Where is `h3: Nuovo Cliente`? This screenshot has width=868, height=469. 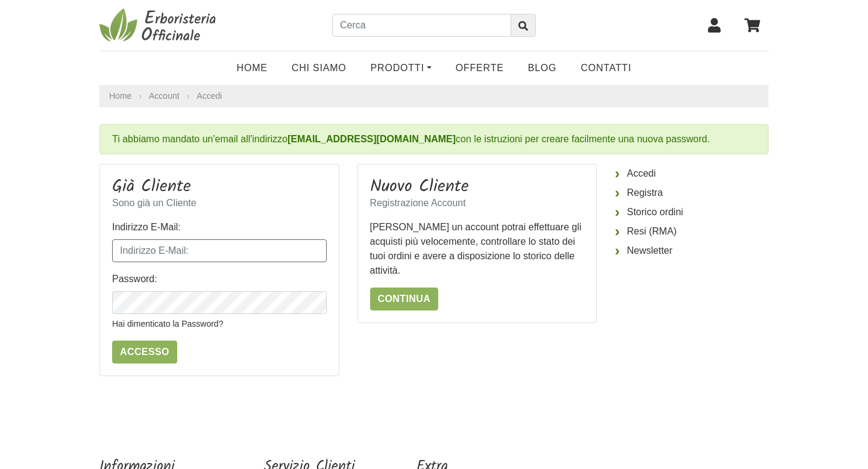 h3: Nuovo Cliente is located at coordinates (478, 187).